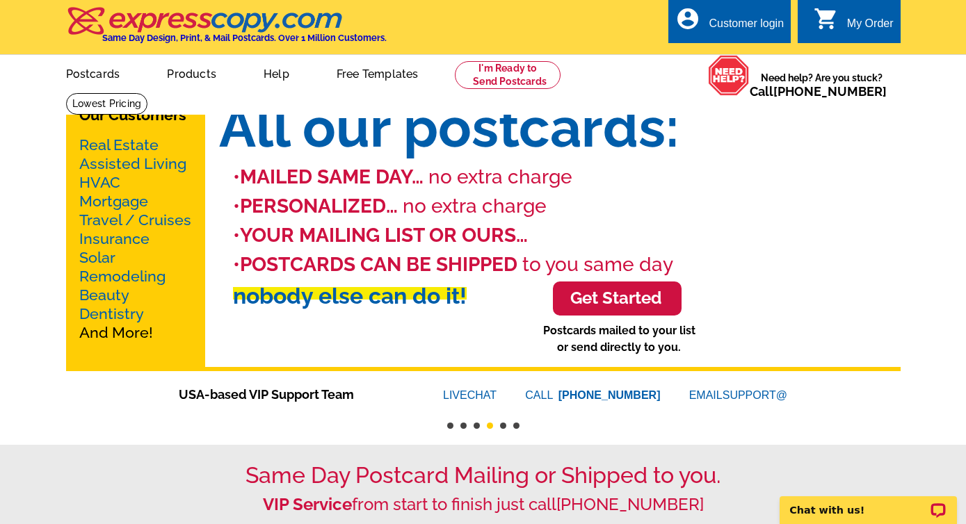  Describe the element at coordinates (490, 426) in the screenshot. I see `button: 4 of 6` at that location.